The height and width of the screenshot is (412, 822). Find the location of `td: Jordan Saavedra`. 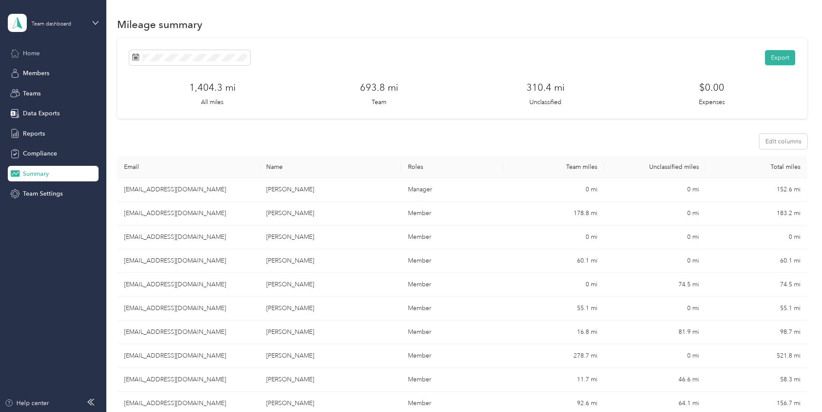

td: Jordan Saavedra is located at coordinates (330, 237).